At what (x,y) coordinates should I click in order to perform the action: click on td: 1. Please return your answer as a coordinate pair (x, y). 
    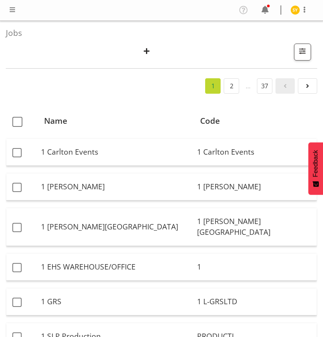
    Looking at the image, I should click on (255, 268).